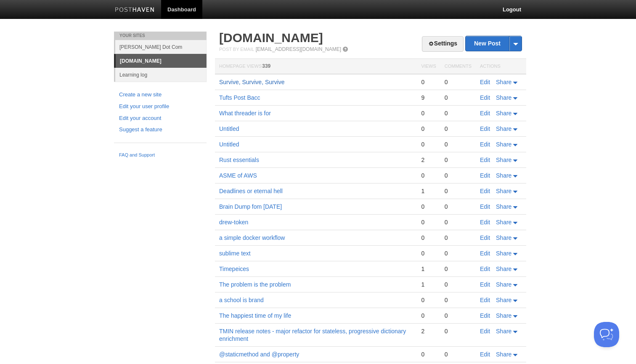 This screenshot has width=636, height=364. I want to click on a: Create a new site, so click(160, 95).